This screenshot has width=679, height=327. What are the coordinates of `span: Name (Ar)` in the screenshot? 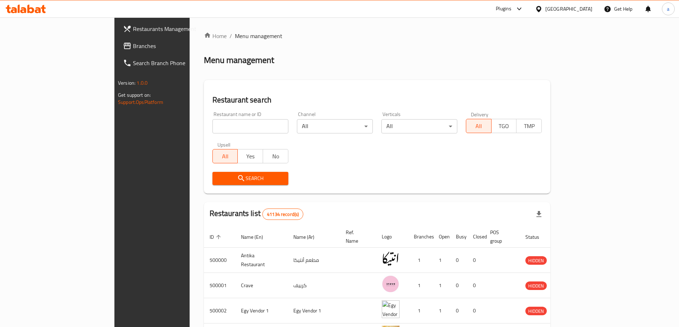 It's located at (308, 237).